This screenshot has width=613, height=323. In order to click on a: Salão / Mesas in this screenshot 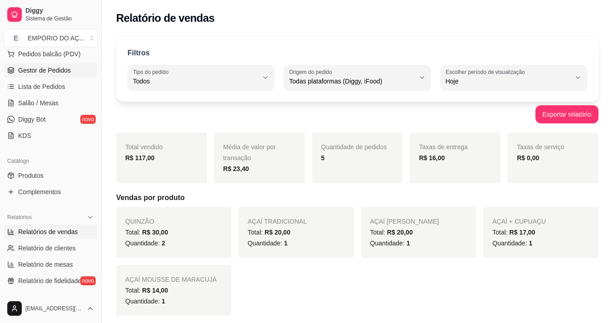, I will do `click(50, 103)`.